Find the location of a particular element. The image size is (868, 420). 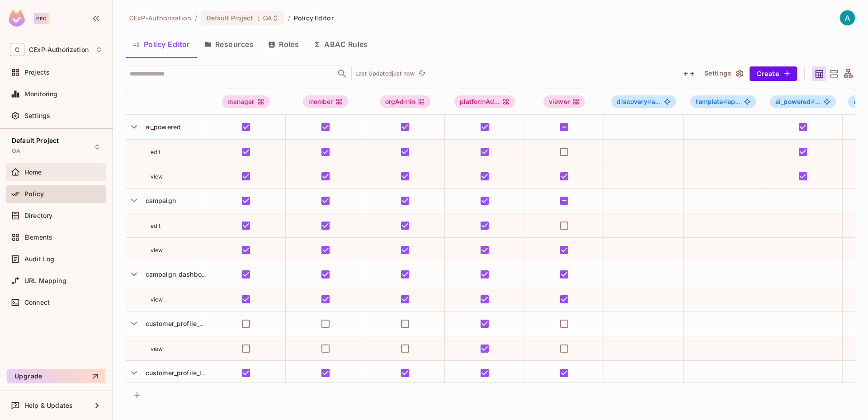

button: Resources is located at coordinates (229, 45).